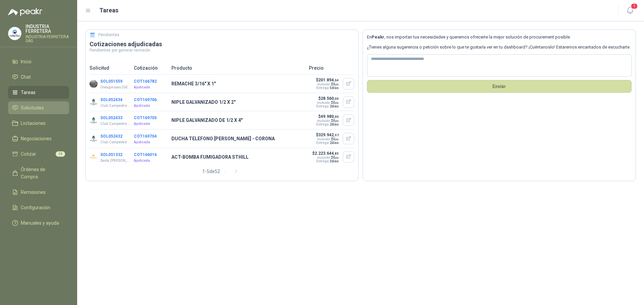  I want to click on span: Tareas, so click(28, 92).